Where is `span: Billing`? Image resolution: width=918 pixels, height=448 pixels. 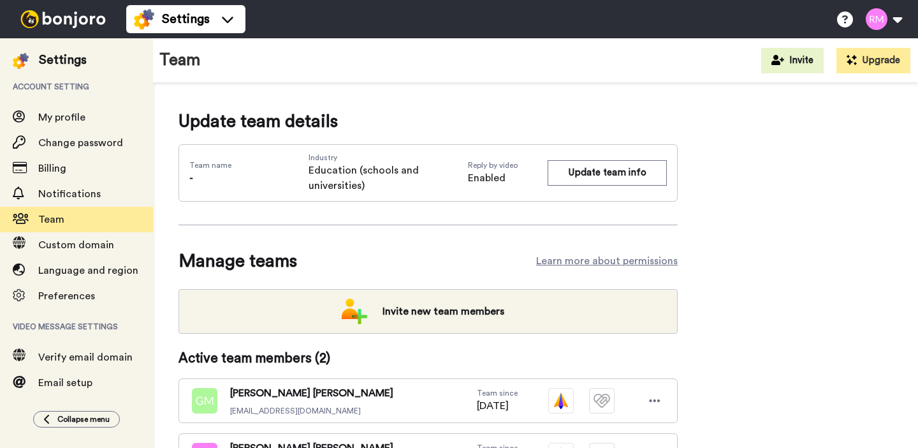 span: Billing is located at coordinates (52, 168).